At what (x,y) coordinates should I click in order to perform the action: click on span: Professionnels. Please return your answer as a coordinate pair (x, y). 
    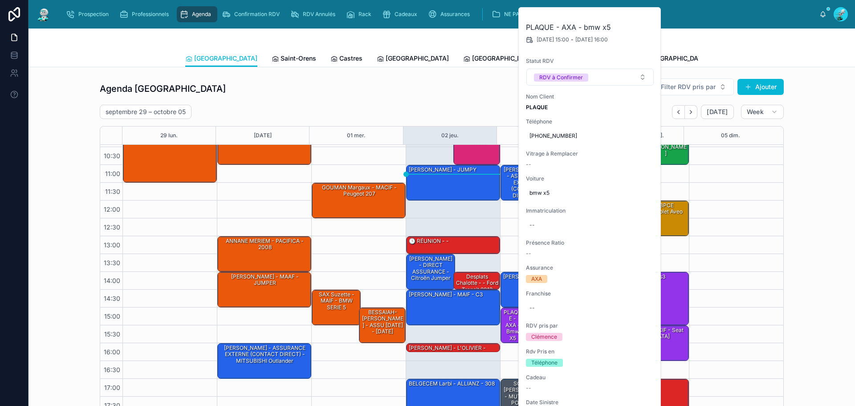
    Looking at the image, I should click on (150, 14).